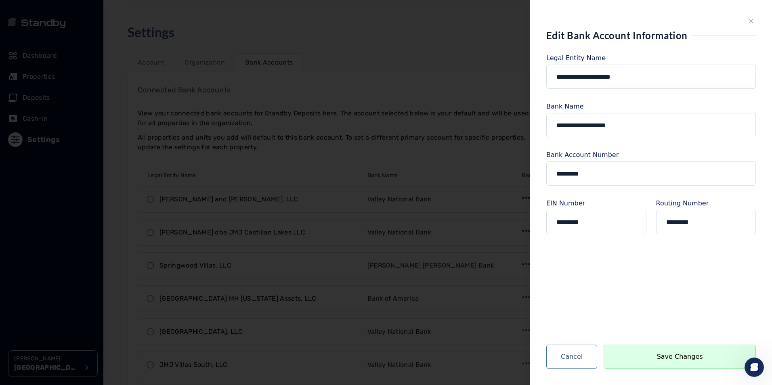  I want to click on button: Save Changes, so click(679, 357).